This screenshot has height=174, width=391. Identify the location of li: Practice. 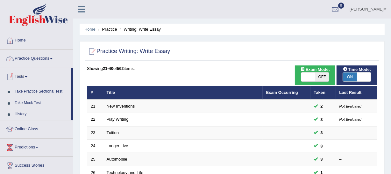
(107, 29).